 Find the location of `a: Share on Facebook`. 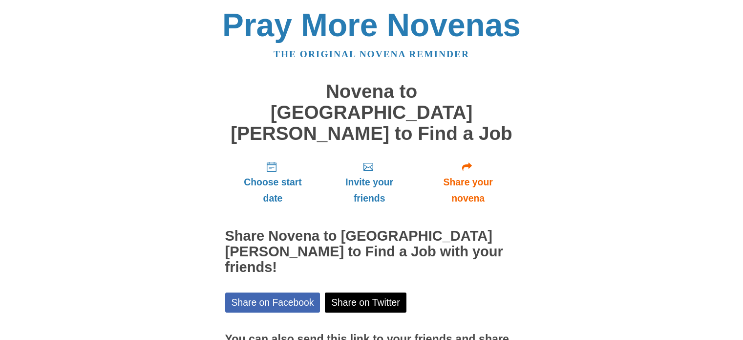

a: Share on Facebook is located at coordinates (273, 302).